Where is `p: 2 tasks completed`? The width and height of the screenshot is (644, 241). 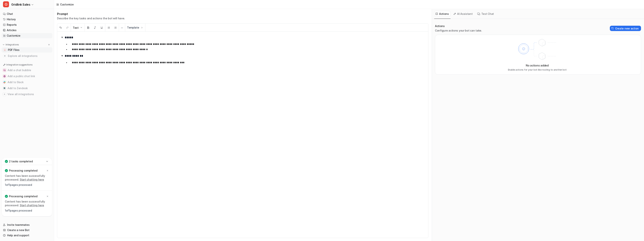 p: 2 tasks completed is located at coordinates (21, 161).